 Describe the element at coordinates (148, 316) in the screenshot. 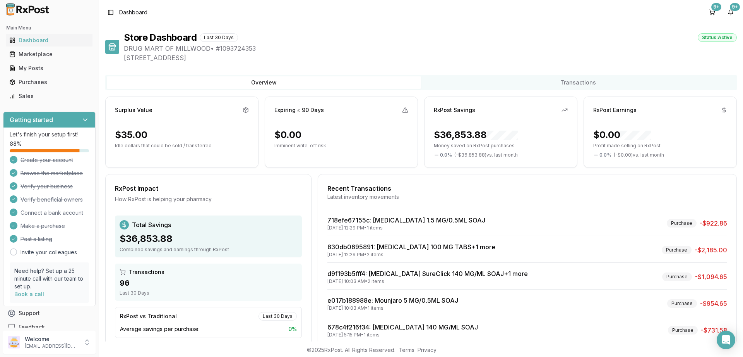

I see `div: RxPost vs Traditional` at that location.